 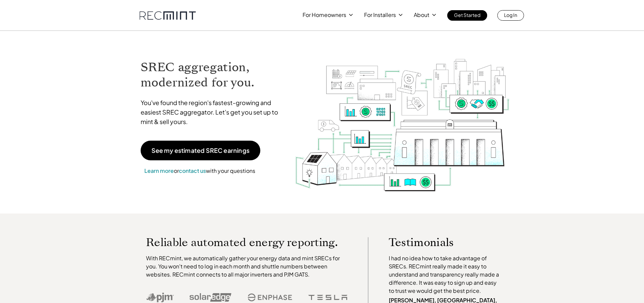 What do you see at coordinates (468, 15) in the screenshot?
I see `p: Get Started` at bounding box center [468, 15].